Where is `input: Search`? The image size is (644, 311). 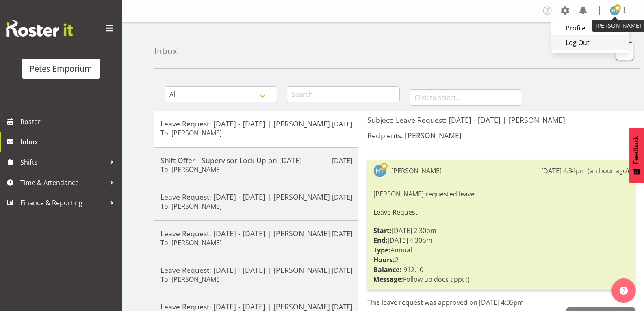 input: Search is located at coordinates (343, 94).